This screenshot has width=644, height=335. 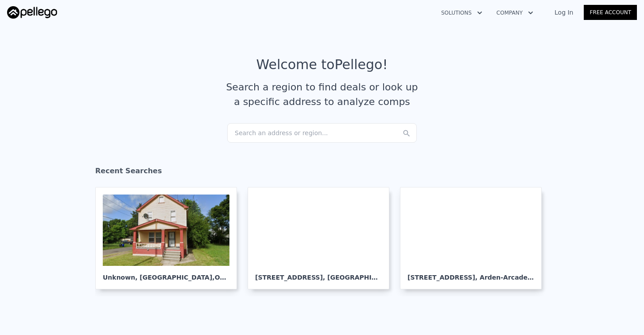 What do you see at coordinates (564, 12) in the screenshot?
I see `a: Log In` at bounding box center [564, 12].